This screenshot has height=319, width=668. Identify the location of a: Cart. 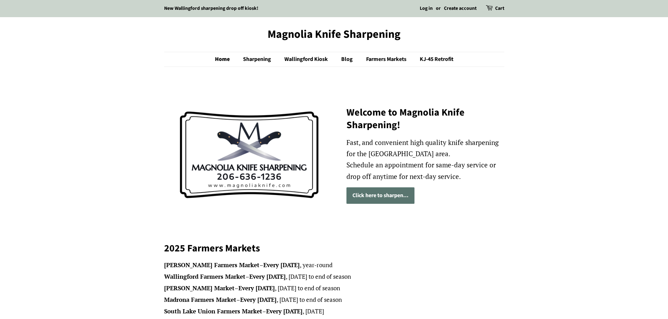
(500, 9).